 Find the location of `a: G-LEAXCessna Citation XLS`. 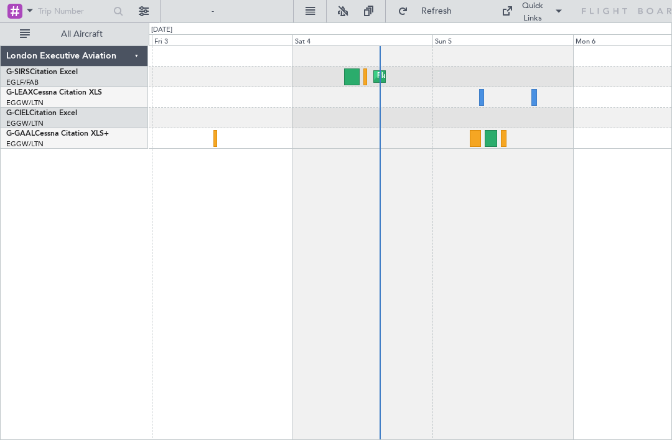

a: G-LEAXCessna Citation XLS is located at coordinates (54, 93).